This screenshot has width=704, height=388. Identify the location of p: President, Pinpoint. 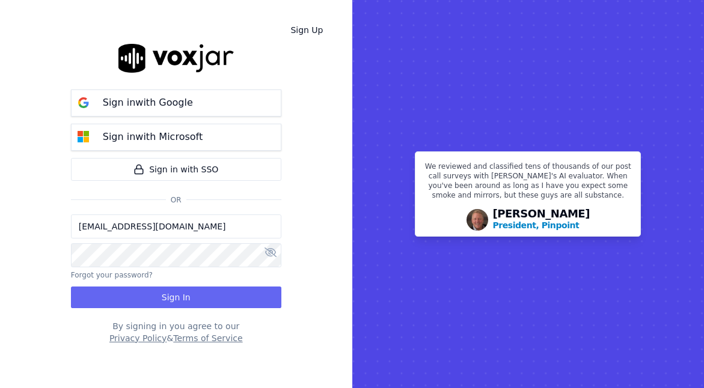
(536, 225).